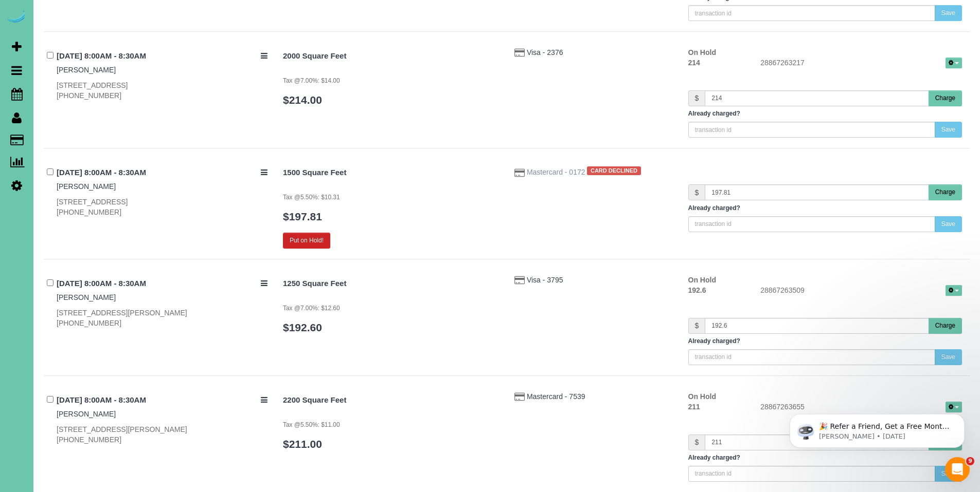 The image size is (980, 492). I want to click on a: Visa - 3795, so click(545, 280).